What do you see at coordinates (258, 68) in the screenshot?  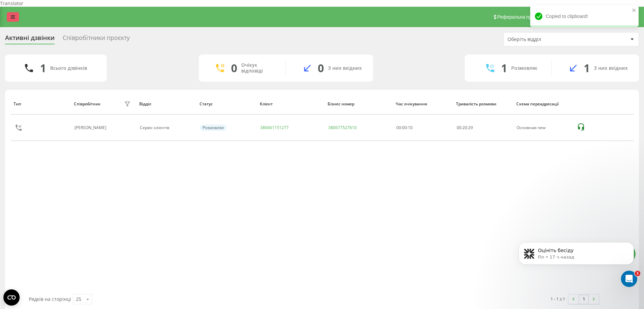 I see `div: Очікує відповіді` at bounding box center [258, 68].